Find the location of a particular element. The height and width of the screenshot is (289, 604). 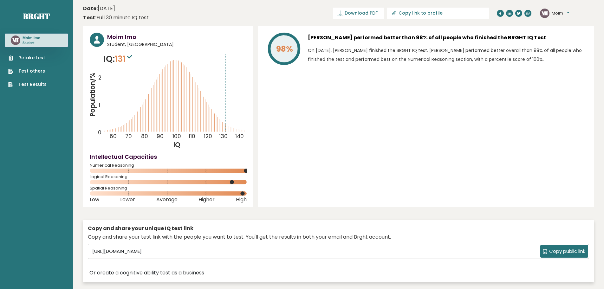

button: Copy public link is located at coordinates (564, 251).